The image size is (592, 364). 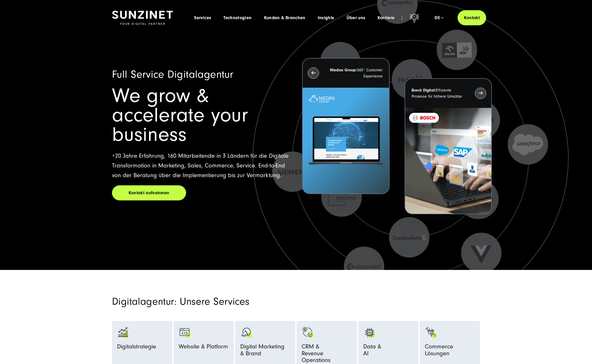 I want to click on a: Karriere, so click(x=386, y=18).